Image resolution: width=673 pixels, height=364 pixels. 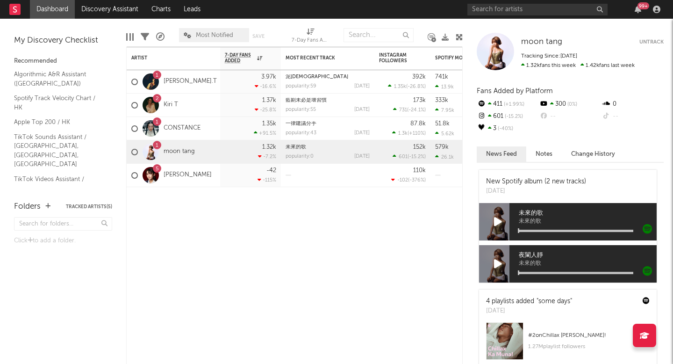 I want to click on button: 99+, so click(x=638, y=9).